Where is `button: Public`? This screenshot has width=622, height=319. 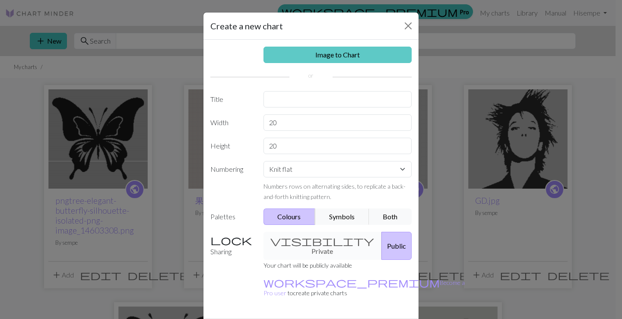
button: Public is located at coordinates (396, 246).